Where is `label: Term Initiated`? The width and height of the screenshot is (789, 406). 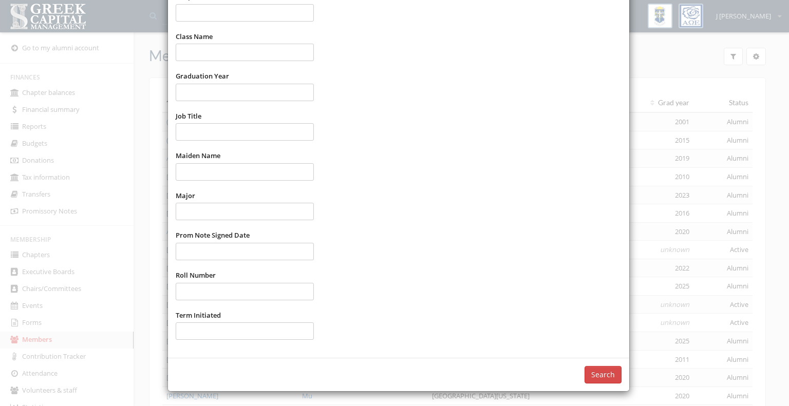
label: Term Initiated is located at coordinates (198, 315).